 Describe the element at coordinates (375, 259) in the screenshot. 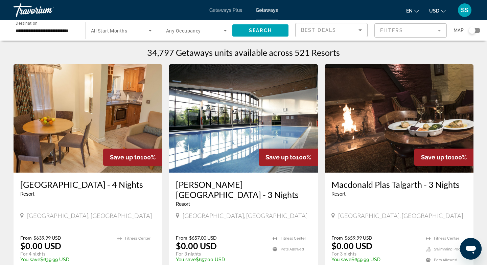

I see `p: $659.99 USD` at that location.